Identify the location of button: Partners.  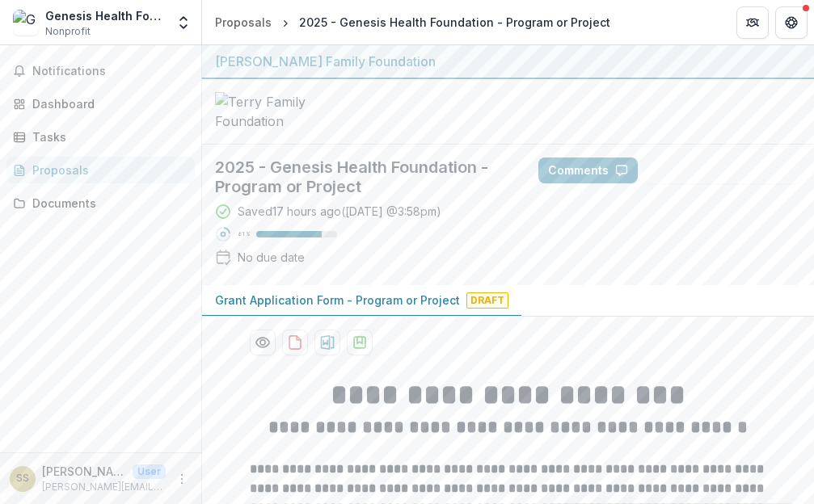
(752, 23).